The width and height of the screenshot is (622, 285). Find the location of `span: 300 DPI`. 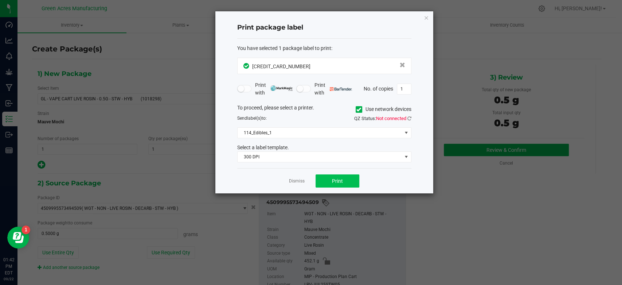

span: 300 DPI is located at coordinates (320, 157).